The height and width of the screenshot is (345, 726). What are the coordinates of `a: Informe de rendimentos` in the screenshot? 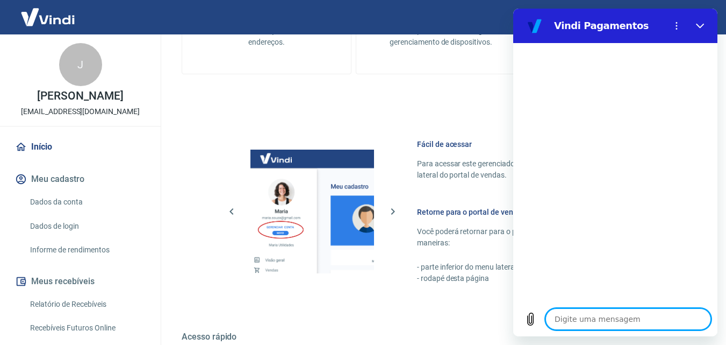 It's located at (87, 249).